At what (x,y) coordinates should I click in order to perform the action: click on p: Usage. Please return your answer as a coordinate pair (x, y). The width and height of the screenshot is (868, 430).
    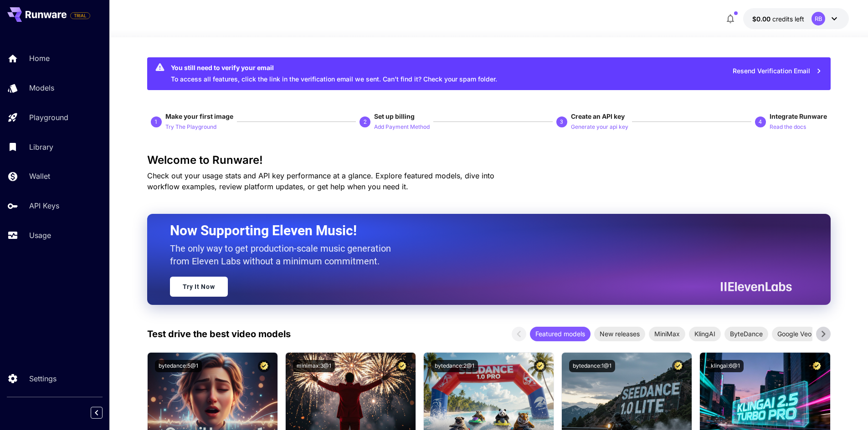
    Looking at the image, I should click on (40, 235).